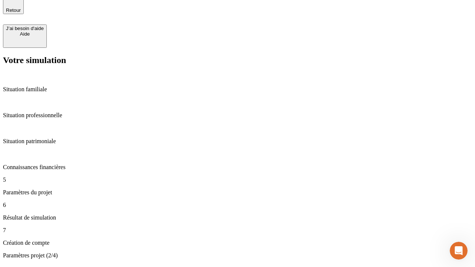 This screenshot has height=267, width=475. What do you see at coordinates (13, 10) in the screenshot?
I see `span: Retour` at bounding box center [13, 10].